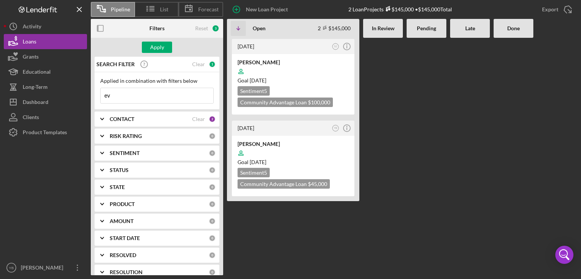  What do you see at coordinates (122, 119) in the screenshot?
I see `b: CONTACT` at bounding box center [122, 119].